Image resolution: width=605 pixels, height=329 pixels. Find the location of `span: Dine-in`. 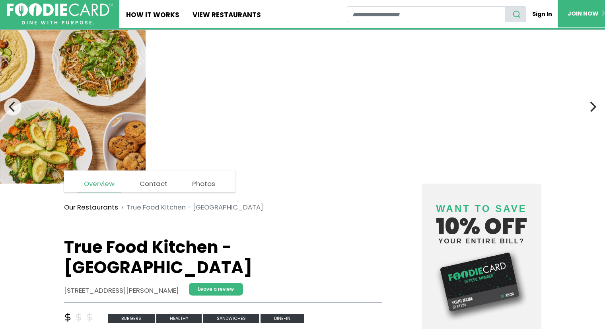

span: Dine-in is located at coordinates (282, 318).